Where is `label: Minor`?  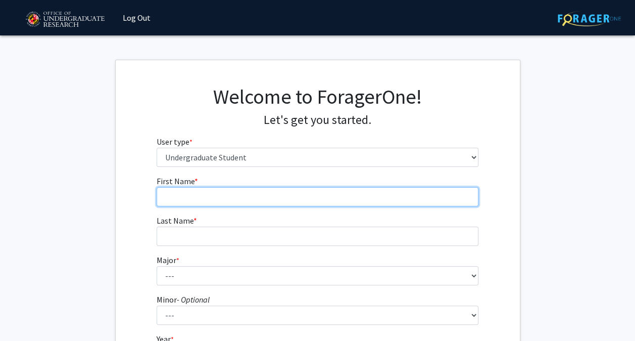
label: Minor is located at coordinates (183, 299).